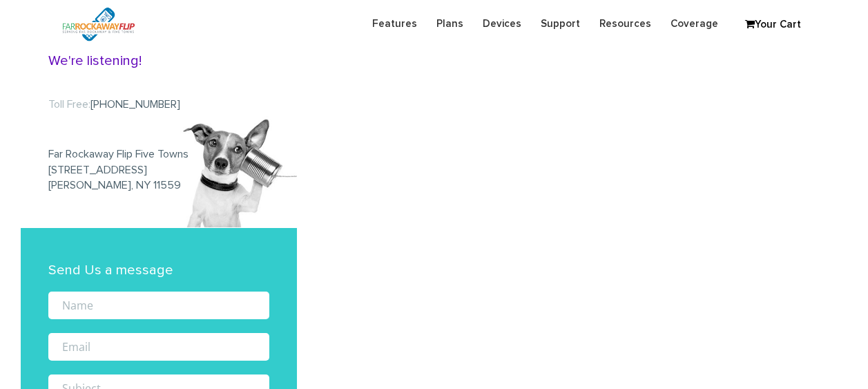 This screenshot has width=868, height=389. I want to click on h6: Send Us a message, so click(159, 271).